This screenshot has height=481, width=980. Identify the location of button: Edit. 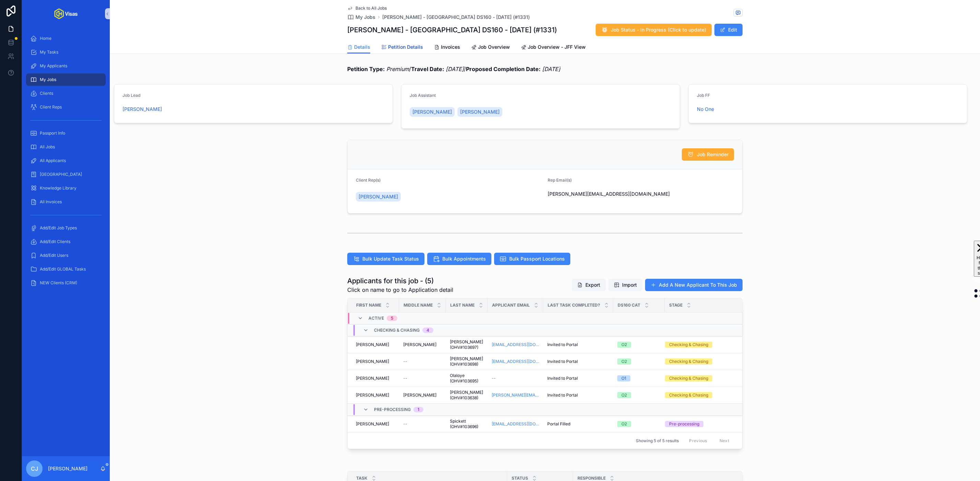
(728, 30).